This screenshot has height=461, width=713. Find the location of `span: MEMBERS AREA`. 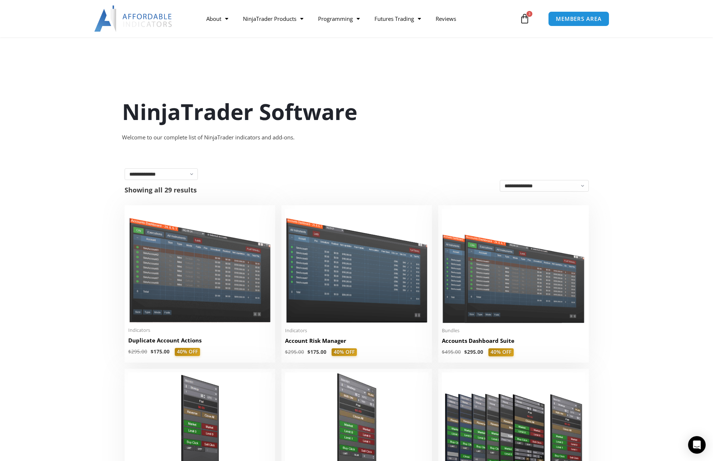

span: MEMBERS AREA is located at coordinates (578, 19).